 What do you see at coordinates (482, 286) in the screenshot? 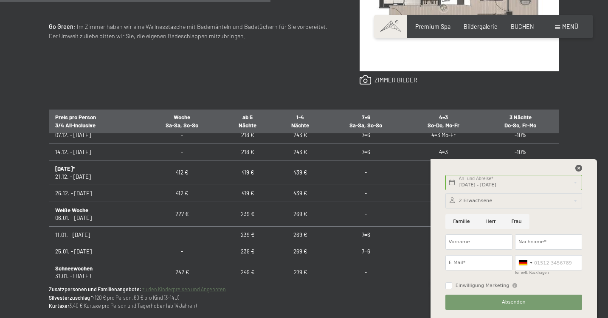
I see `span: Einwilligung Marketing` at bounding box center [482, 286].